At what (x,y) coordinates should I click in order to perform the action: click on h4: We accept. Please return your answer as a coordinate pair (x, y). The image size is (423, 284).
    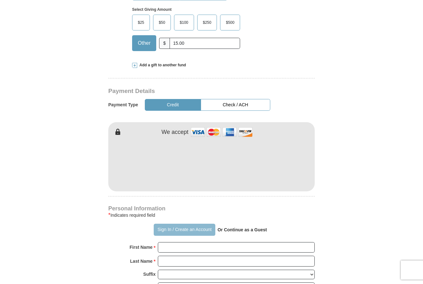
    Looking at the image, I should click on (175, 132).